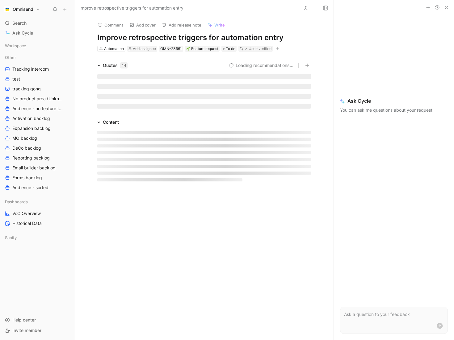 The image size is (454, 340). What do you see at coordinates (171, 49) in the screenshot?
I see `div: OMN-23561` at bounding box center [171, 49].